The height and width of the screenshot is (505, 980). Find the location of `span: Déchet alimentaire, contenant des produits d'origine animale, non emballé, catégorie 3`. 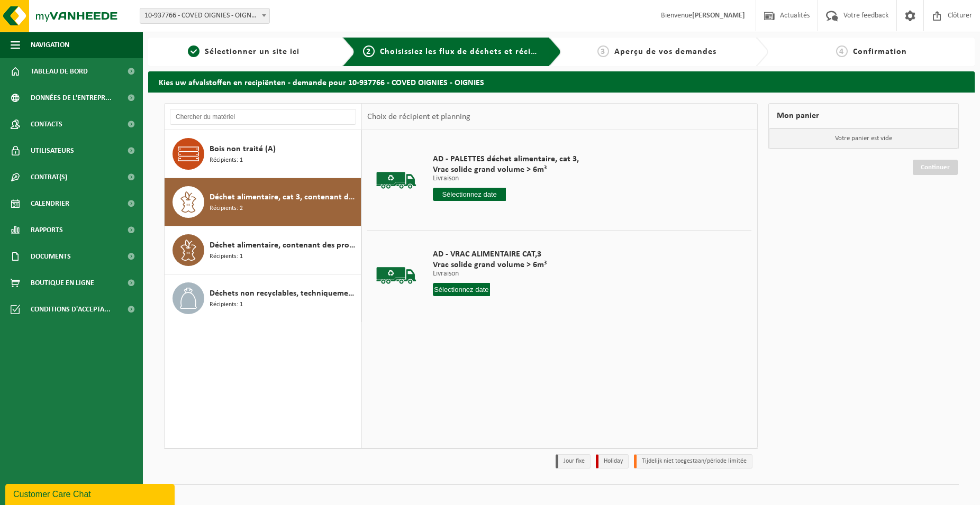

span: Déchet alimentaire, contenant des produits d'origine animale, non emballé, catégorie 3 is located at coordinates (283, 245).